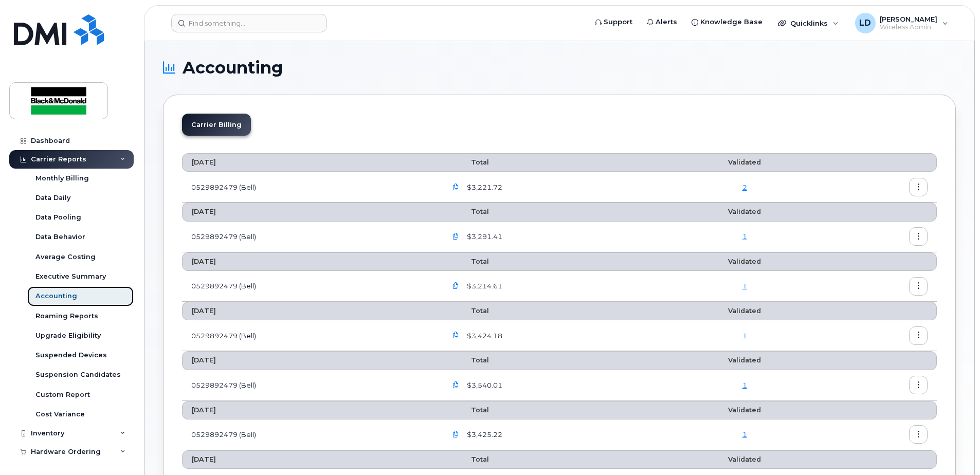 This screenshot has width=980, height=475. Describe the element at coordinates (232, 68) in the screenshot. I see `span: Accounting` at that location.